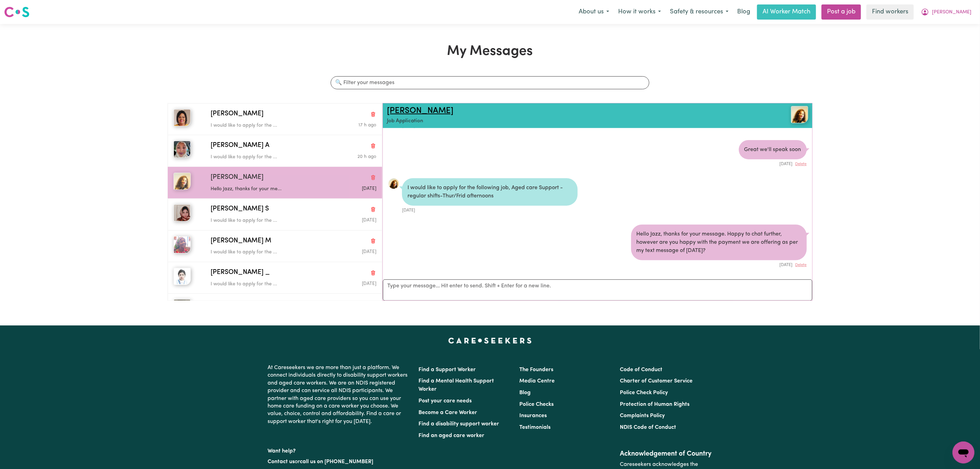  What do you see at coordinates (719, 242) in the screenshot?
I see `div: Hello Jazz, thanks for your message. Happy to chat further, however are you happy with the paymen...` at bounding box center [719, 242].